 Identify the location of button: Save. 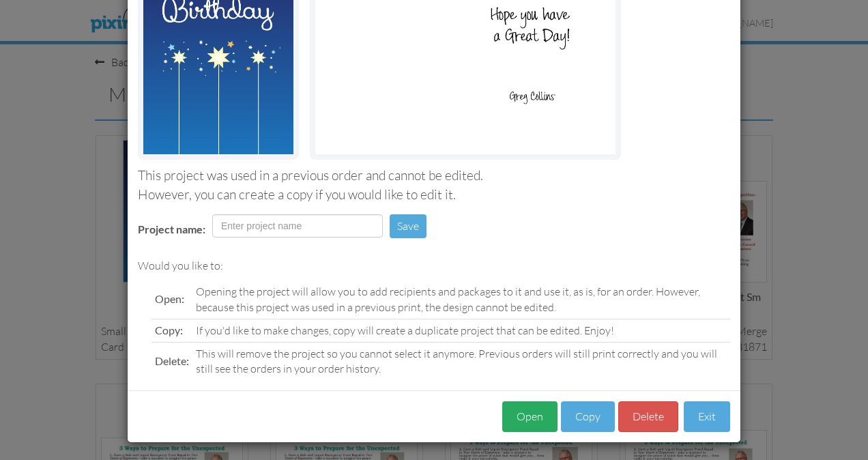
(409, 226).